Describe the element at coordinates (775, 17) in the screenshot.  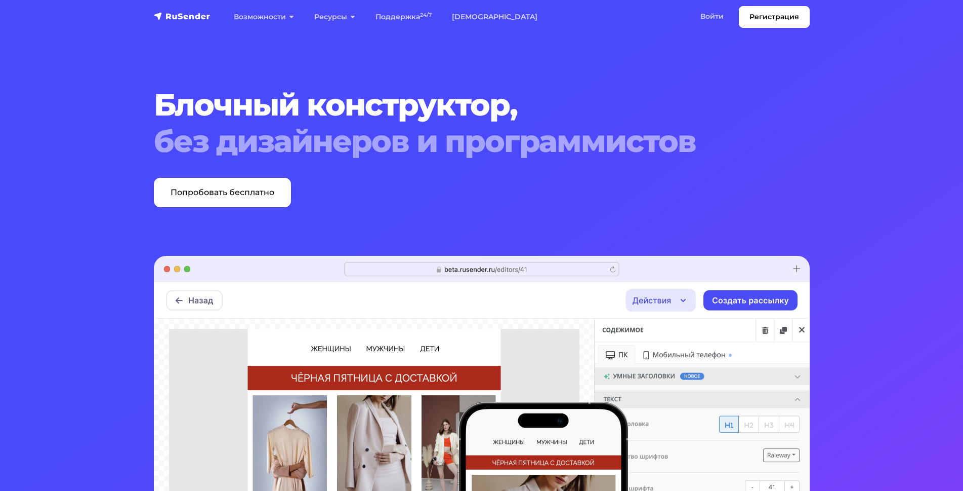
I see `a: Регистрация` at that location.